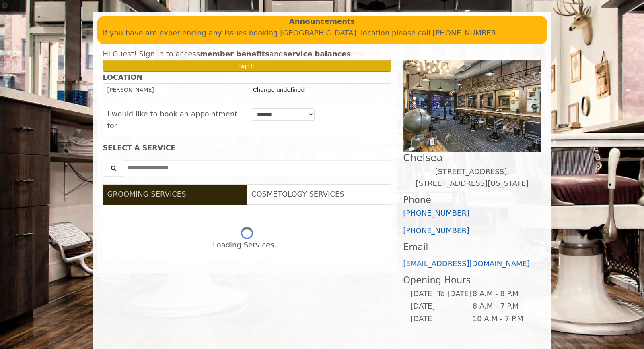 The width and height of the screenshot is (644, 349). Describe the element at coordinates (472, 280) in the screenshot. I see `h3: Opening Hours` at that location.